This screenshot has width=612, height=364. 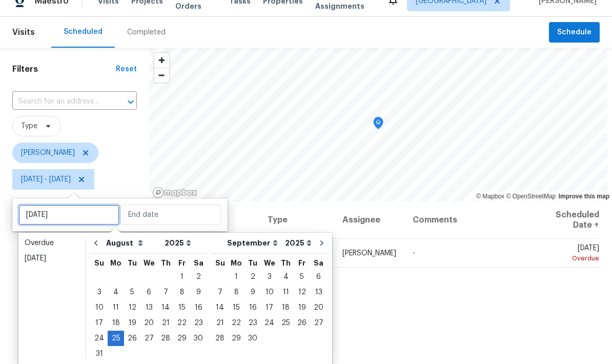 I want to click on a: Mapbox homepage, so click(x=175, y=193).